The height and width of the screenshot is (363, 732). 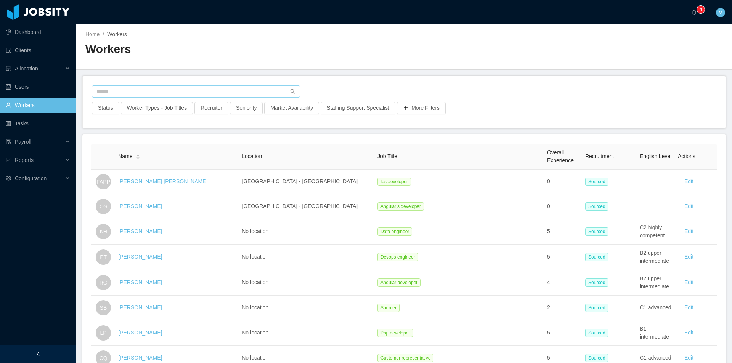 I want to click on button: Seniority, so click(x=246, y=108).